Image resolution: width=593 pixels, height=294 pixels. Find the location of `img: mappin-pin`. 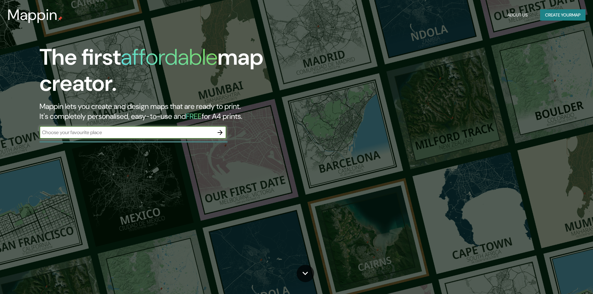

img: mappin-pin is located at coordinates (60, 19).